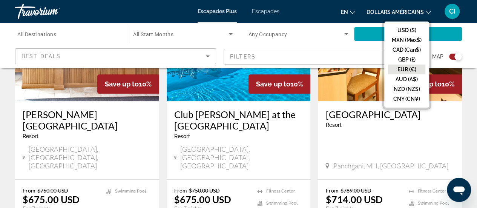 This screenshot has width=477, height=208. I want to click on button: USD ($), so click(406, 30).